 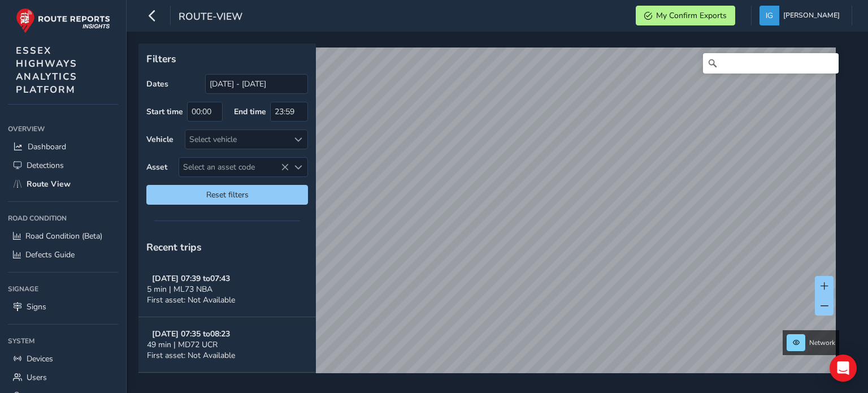 I want to click on a: Dashboard, so click(x=63, y=146).